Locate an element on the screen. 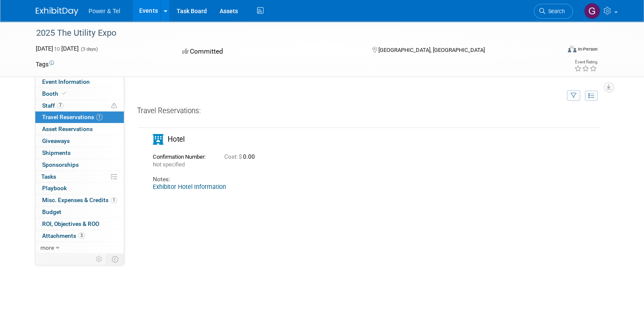 Image resolution: width=644 pixels, height=314 pixels. div: Committed is located at coordinates (269, 52).